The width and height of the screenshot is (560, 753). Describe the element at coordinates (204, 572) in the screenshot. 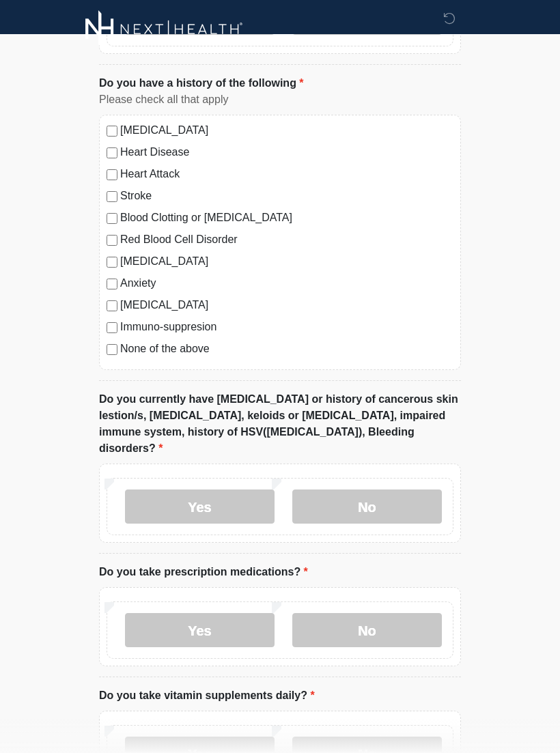

I see `label: Do you take prescription medications?` at that location.